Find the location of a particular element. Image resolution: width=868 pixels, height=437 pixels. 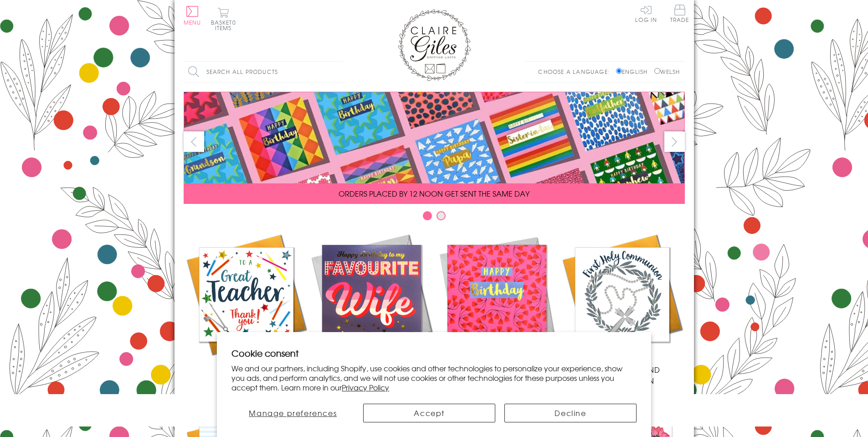

a: Academic is located at coordinates (246, 304).